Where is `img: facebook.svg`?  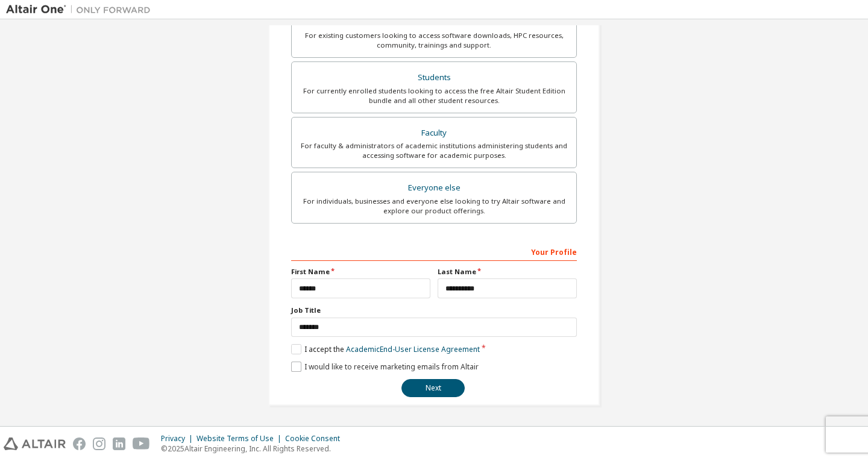
img: facebook.svg is located at coordinates (79, 443).